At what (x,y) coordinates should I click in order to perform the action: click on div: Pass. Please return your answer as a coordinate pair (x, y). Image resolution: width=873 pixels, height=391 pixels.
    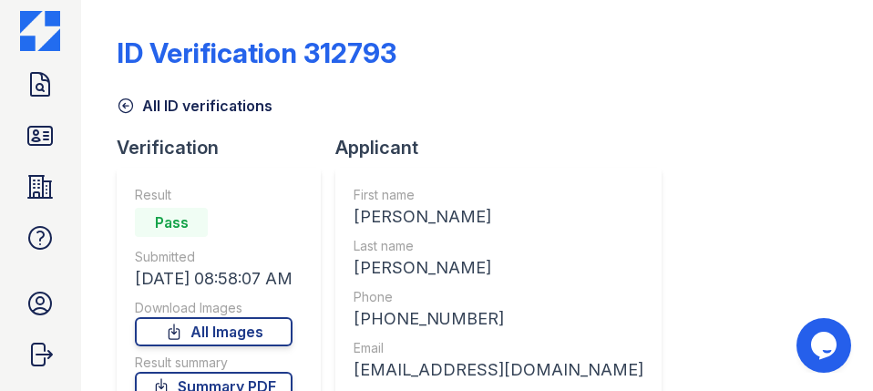
    Looking at the image, I should click on (171, 222).